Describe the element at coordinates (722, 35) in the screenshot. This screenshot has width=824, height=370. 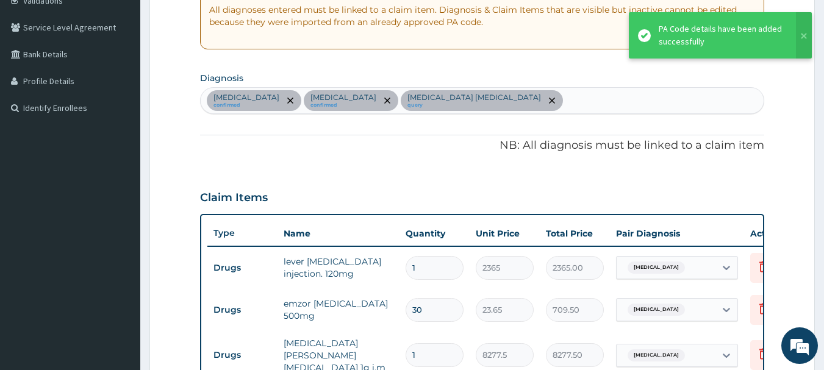
I see `div: PA Code details have been added successfully` at that location.